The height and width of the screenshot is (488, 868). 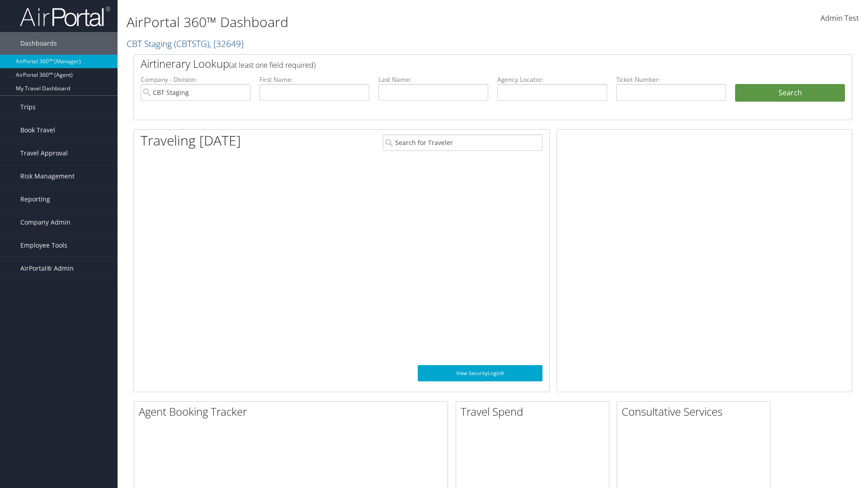 I want to click on label: Agency Locator:, so click(x=552, y=80).